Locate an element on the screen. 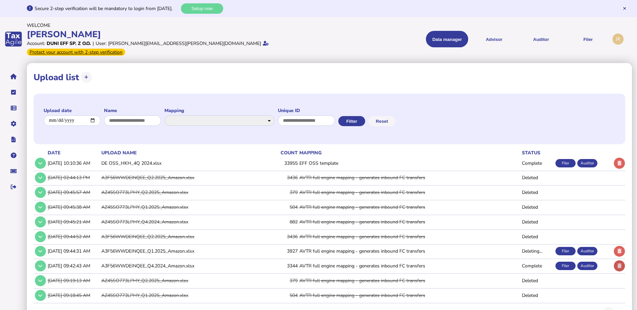 The height and width of the screenshot is (310, 637). i: Data manager is located at coordinates (13, 108).